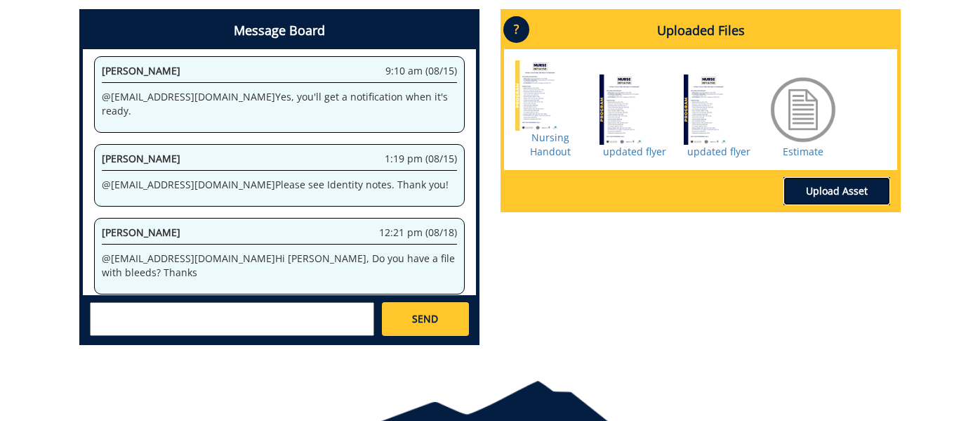 This screenshot has height=421, width=980. I want to click on span: SEND, so click(425, 318).